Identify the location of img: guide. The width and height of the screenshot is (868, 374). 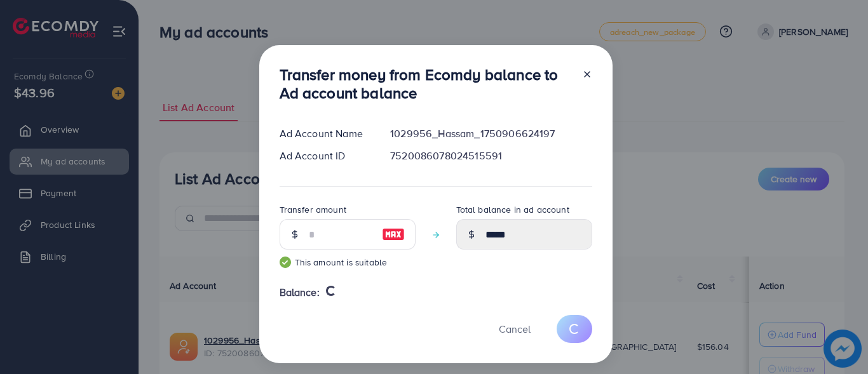
(286, 262).